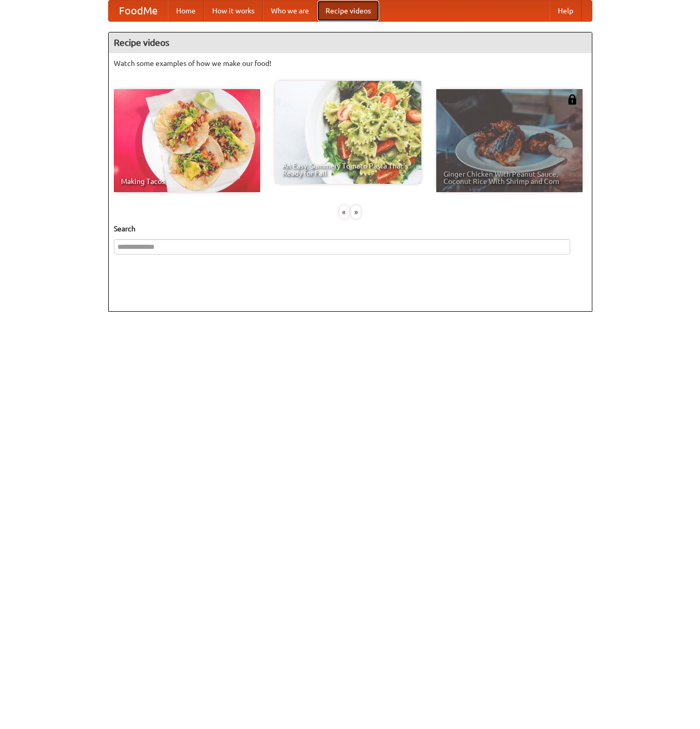 The image size is (700, 729). Describe the element at coordinates (187, 141) in the screenshot. I see `a: Making Tacos` at that location.